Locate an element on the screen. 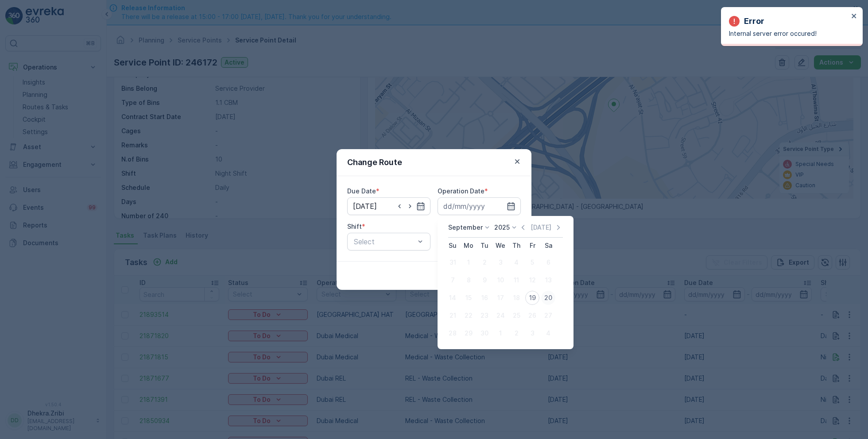  div: 19 is located at coordinates (532, 298).